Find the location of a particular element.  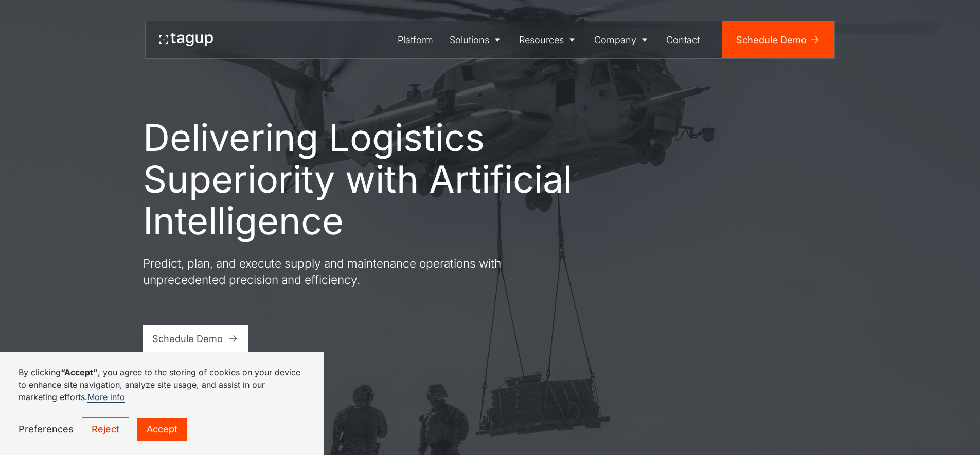

a: Company is located at coordinates (622, 40).